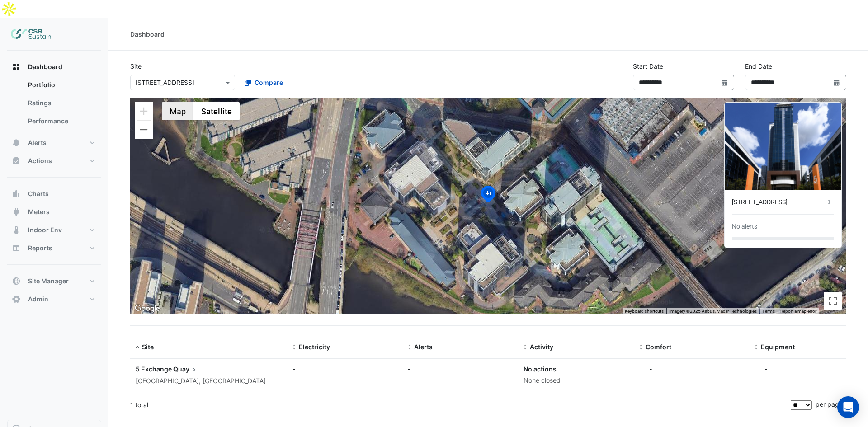 Image resolution: width=868 pixels, height=427 pixels. Describe the element at coordinates (144, 130) in the screenshot. I see `button: Zoom out` at that location.